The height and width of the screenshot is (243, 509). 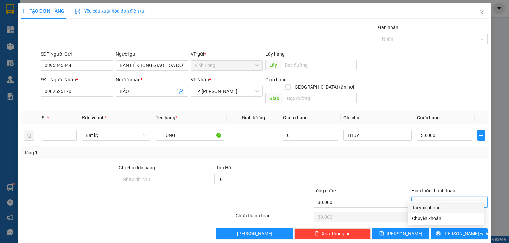 I want to click on li: VP Vĩnh Long, so click(x=25, y=39).